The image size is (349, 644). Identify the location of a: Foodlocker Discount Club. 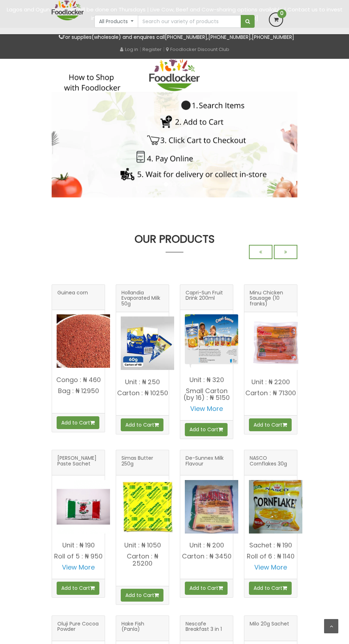
(197, 49).